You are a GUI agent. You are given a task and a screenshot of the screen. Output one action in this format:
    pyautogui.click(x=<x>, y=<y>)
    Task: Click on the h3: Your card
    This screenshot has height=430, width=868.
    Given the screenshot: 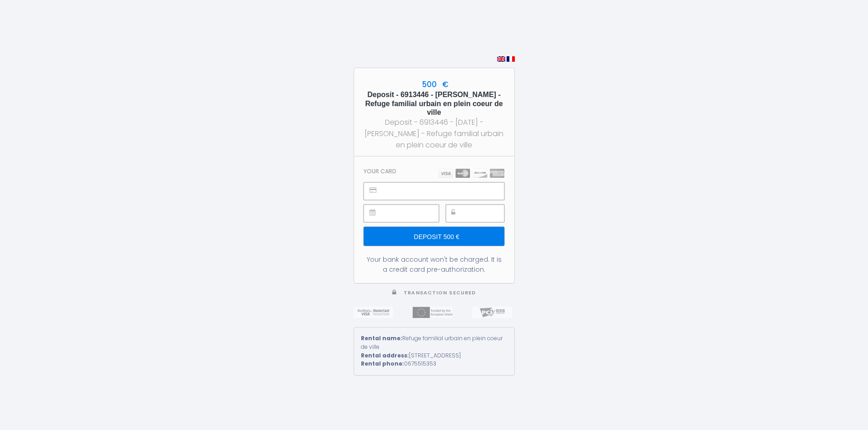 What is the action you would take?
    pyautogui.click(x=380, y=171)
    